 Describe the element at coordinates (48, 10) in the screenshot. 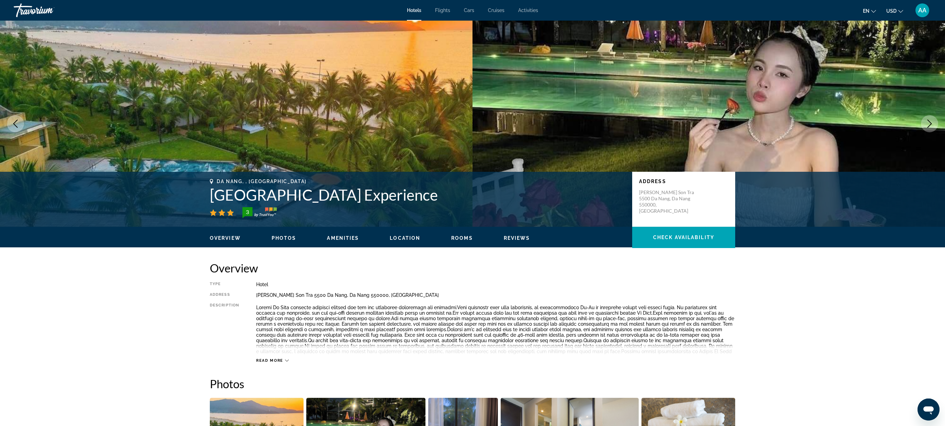

I see `a: Travorium` at that location.